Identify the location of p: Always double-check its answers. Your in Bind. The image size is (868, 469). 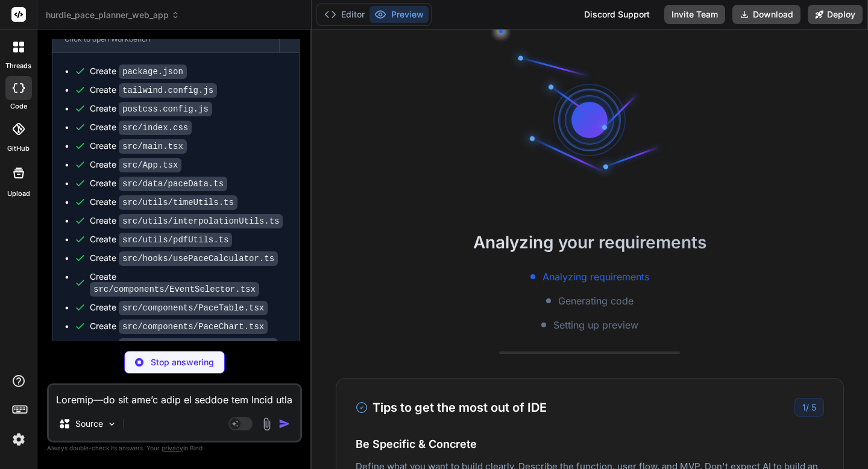
(174, 448).